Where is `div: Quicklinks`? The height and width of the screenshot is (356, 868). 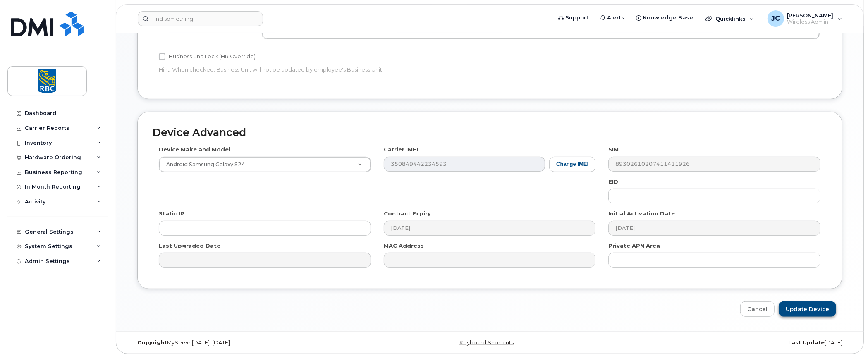
div: Quicklinks is located at coordinates (730, 18).